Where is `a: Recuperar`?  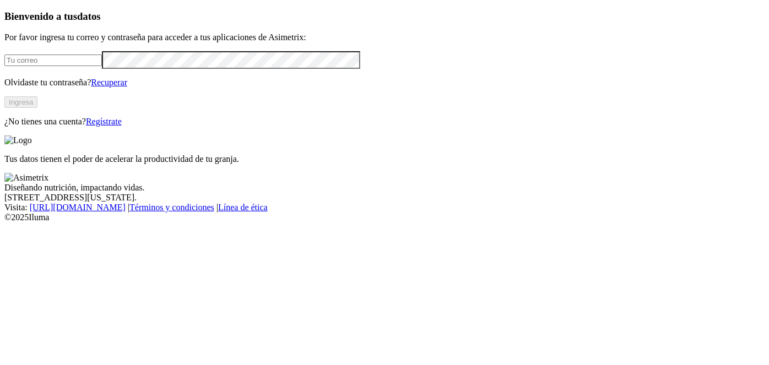
a: Recuperar is located at coordinates (109, 82).